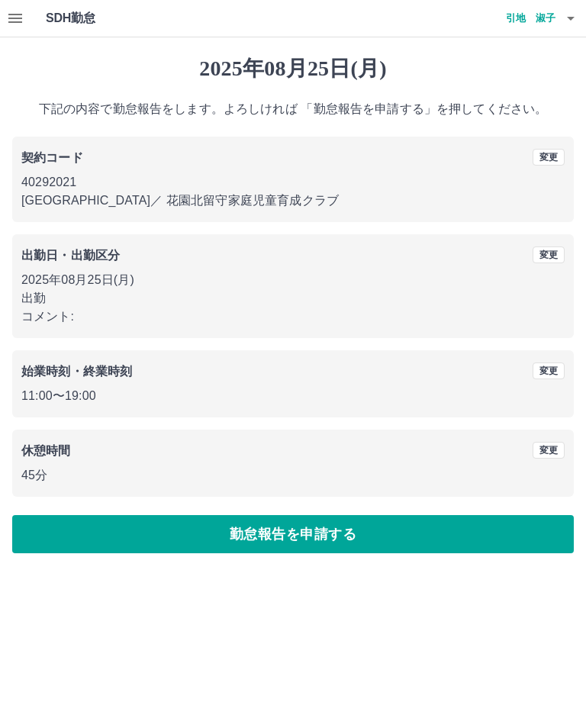 The height and width of the screenshot is (728, 586). I want to click on p: 45分, so click(293, 476).